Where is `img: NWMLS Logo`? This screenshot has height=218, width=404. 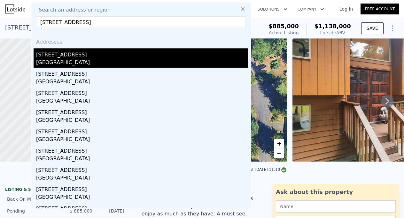 img: NWMLS Logo is located at coordinates (284, 170).